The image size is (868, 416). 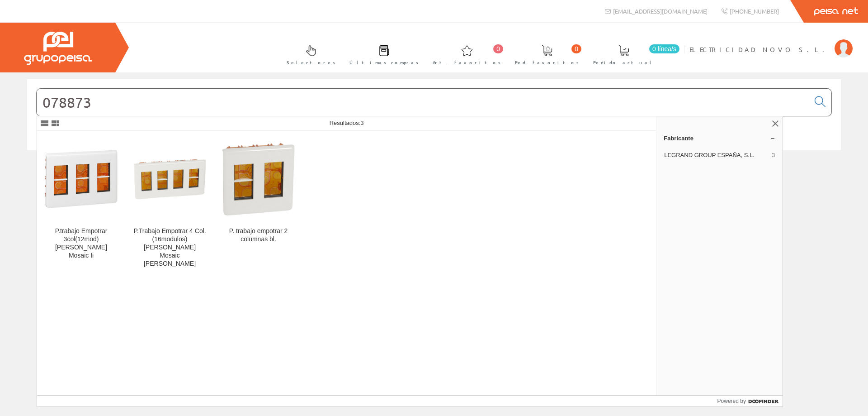 I want to click on div: P. trabajo empotrar 2 columnas bl., so click(x=258, y=235).